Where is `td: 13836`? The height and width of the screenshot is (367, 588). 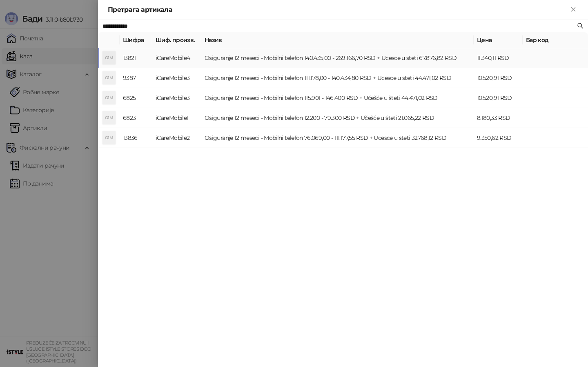 td: 13836 is located at coordinates (136, 138).